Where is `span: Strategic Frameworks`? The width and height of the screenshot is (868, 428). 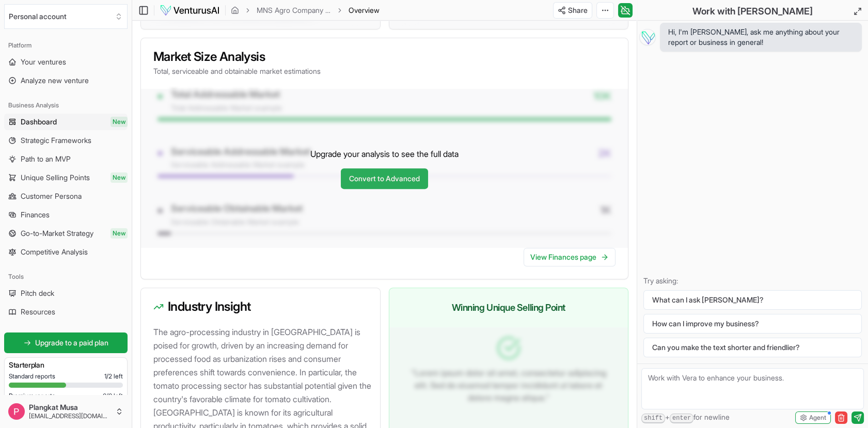 span: Strategic Frameworks is located at coordinates (56, 141).